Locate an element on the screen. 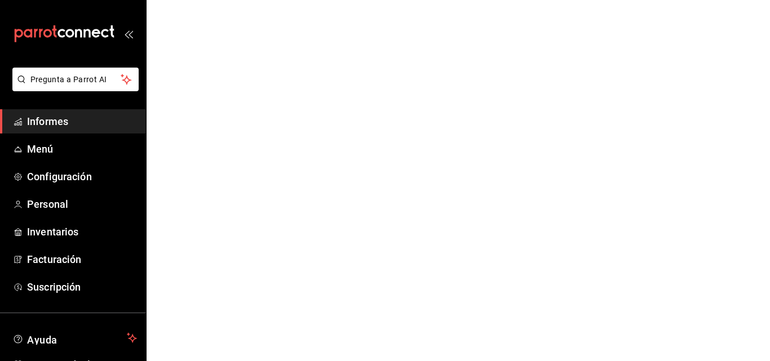 Image resolution: width=770 pixels, height=361 pixels. a: Pregunta a Parrot AI is located at coordinates (73, 87).